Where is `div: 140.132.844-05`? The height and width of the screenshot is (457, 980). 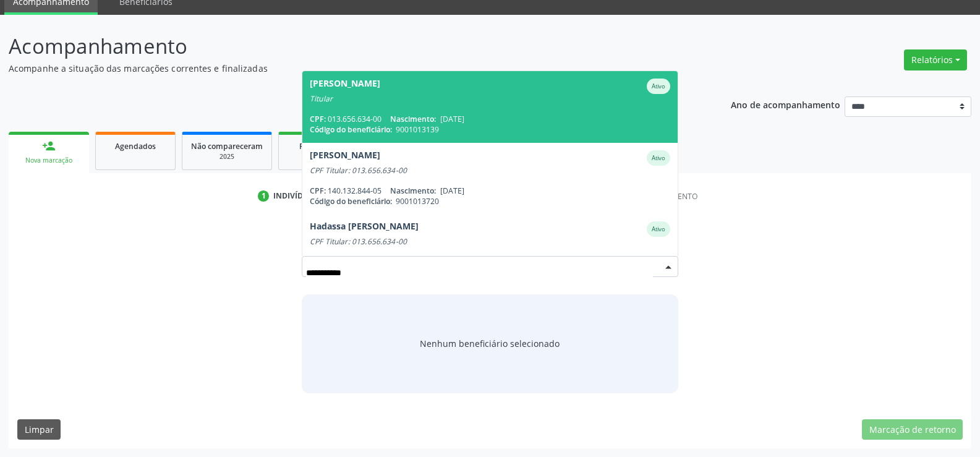
div: 140.132.844-05 is located at coordinates (490, 190).